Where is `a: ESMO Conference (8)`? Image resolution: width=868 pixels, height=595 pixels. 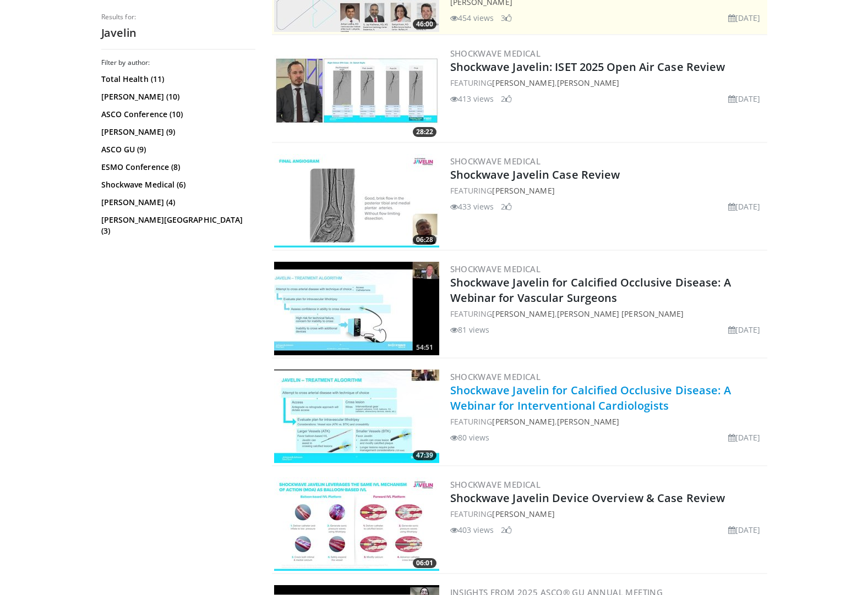
a: ESMO Conference (8) is located at coordinates (176, 167).